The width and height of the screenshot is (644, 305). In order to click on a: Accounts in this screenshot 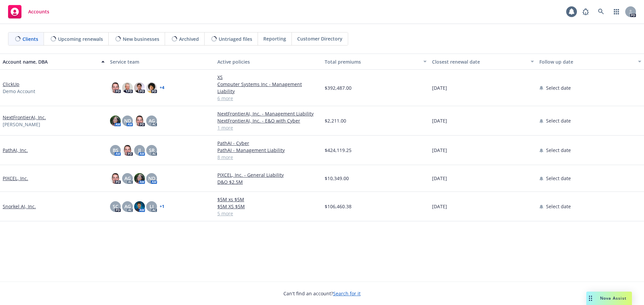, I will do `click(28, 12)`.